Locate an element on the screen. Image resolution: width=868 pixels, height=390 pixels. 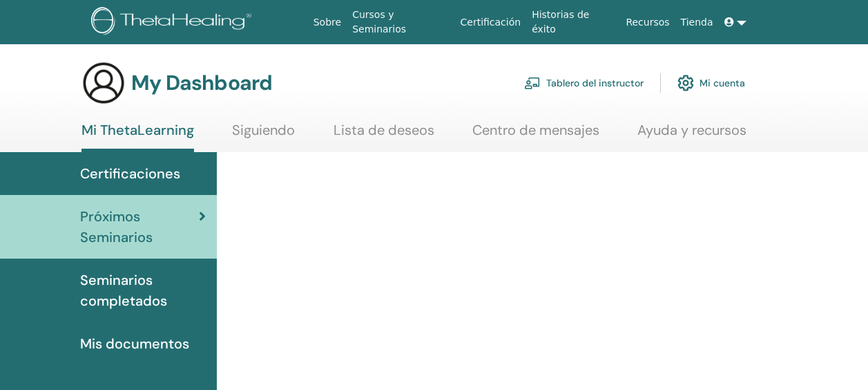
a: Sobre is located at coordinates (328, 22).